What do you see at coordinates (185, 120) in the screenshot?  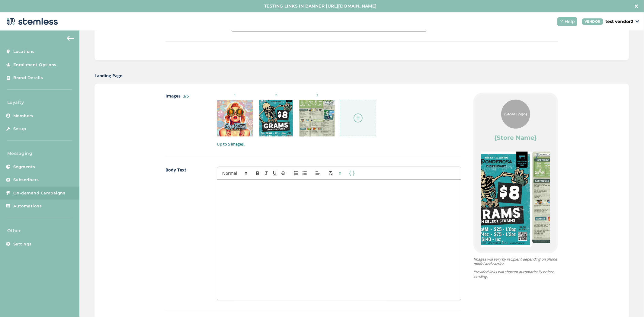 I see `label: Images` at bounding box center [185, 120].